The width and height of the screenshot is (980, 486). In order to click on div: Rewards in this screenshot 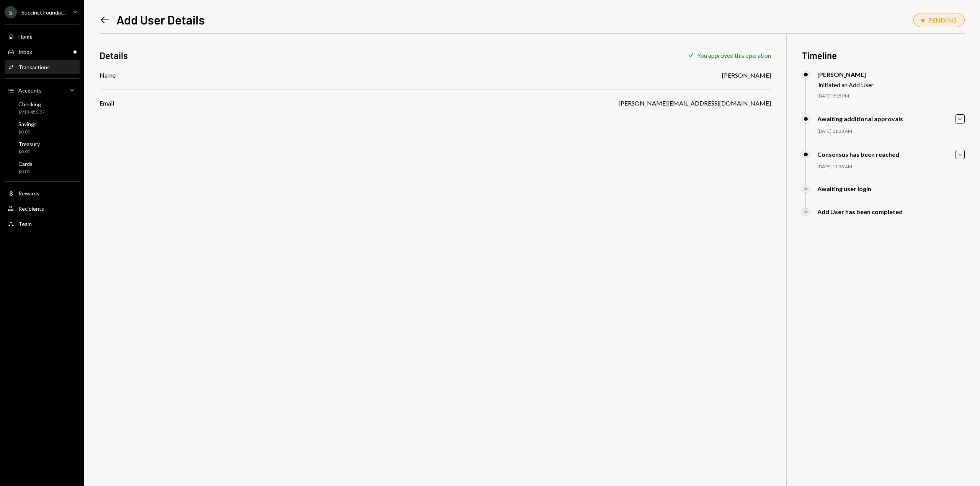, I will do `click(29, 193)`.